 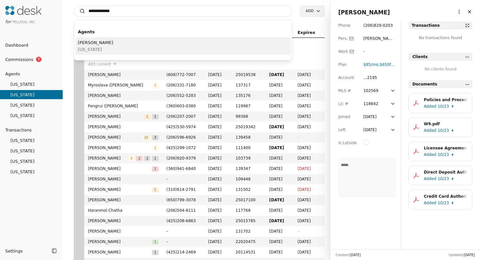 What do you see at coordinates (446, 172) in the screenshot?
I see `div: Direct Deposit Authorization.pdf` at bounding box center [446, 172].